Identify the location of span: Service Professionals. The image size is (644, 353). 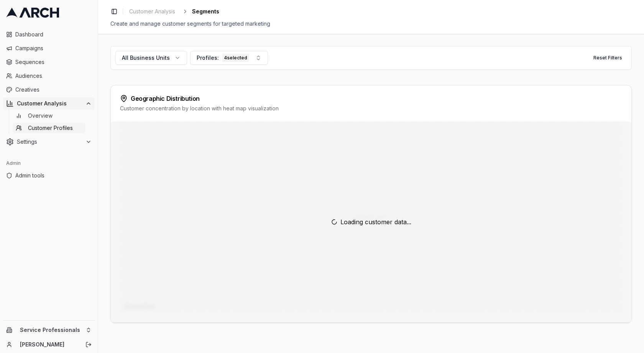
(51, 330).